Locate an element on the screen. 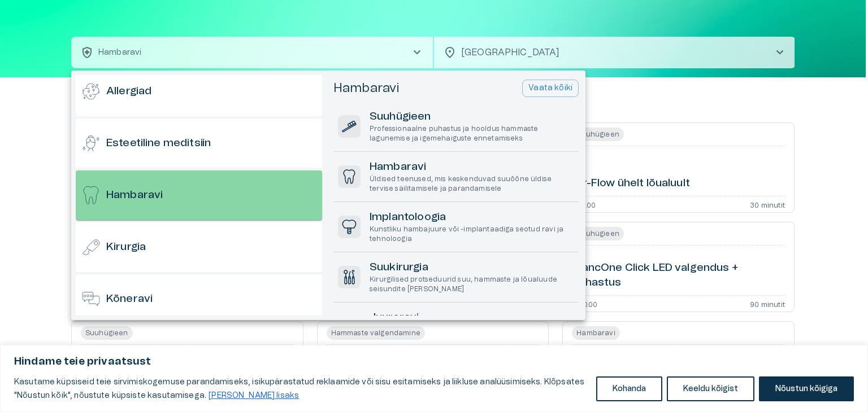  h6: Kirurgia is located at coordinates (126, 248).